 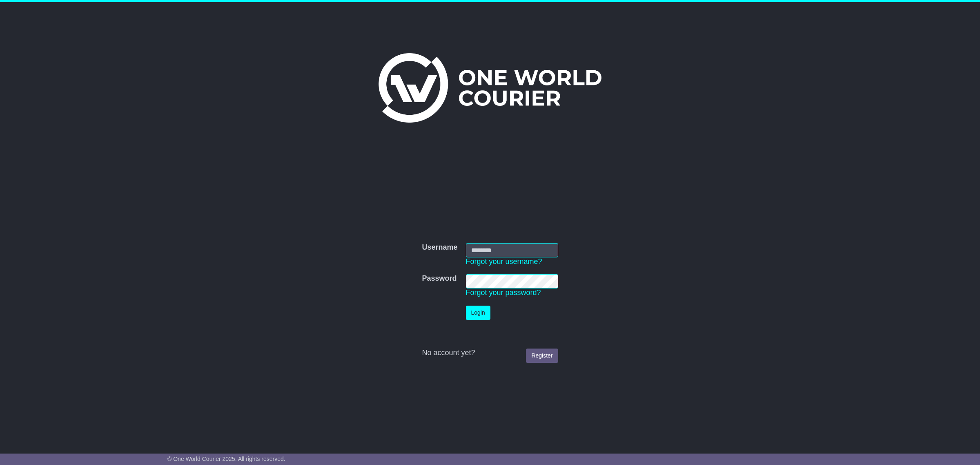 I want to click on a: Forgot your username?, so click(x=504, y=261).